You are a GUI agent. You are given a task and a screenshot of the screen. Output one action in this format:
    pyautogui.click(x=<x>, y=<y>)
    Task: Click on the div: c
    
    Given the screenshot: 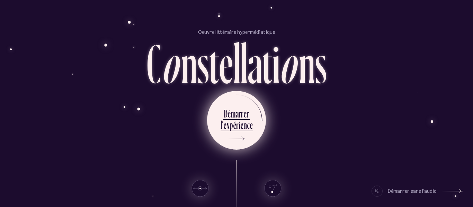 What is the action you would take?
    pyautogui.click(x=248, y=125)
    